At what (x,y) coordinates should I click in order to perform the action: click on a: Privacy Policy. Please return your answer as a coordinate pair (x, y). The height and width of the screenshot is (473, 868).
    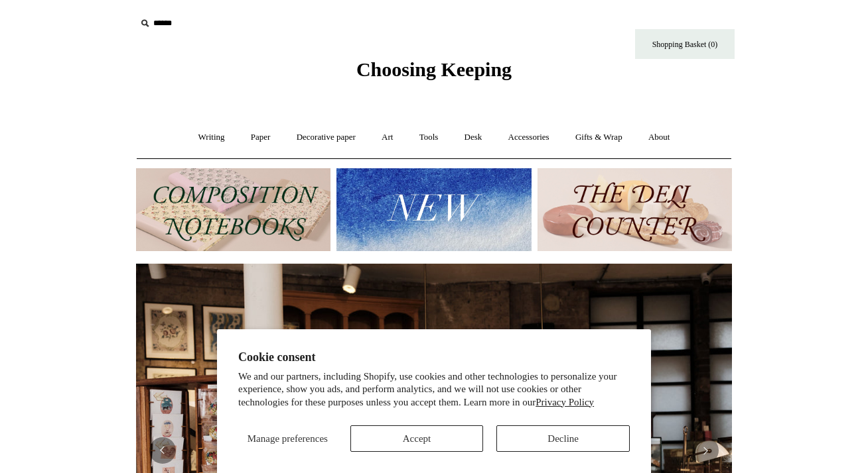
    Looking at the image, I should click on (565, 403).